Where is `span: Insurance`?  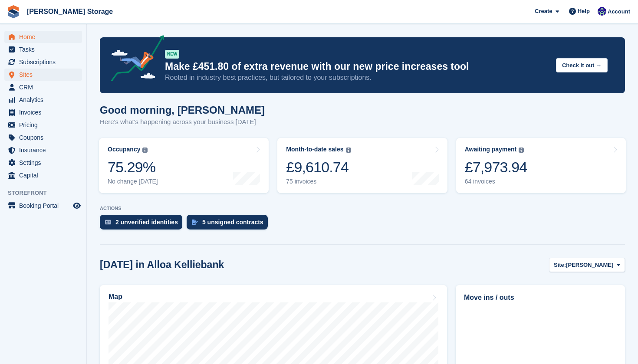
span: Insurance is located at coordinates (45, 150).